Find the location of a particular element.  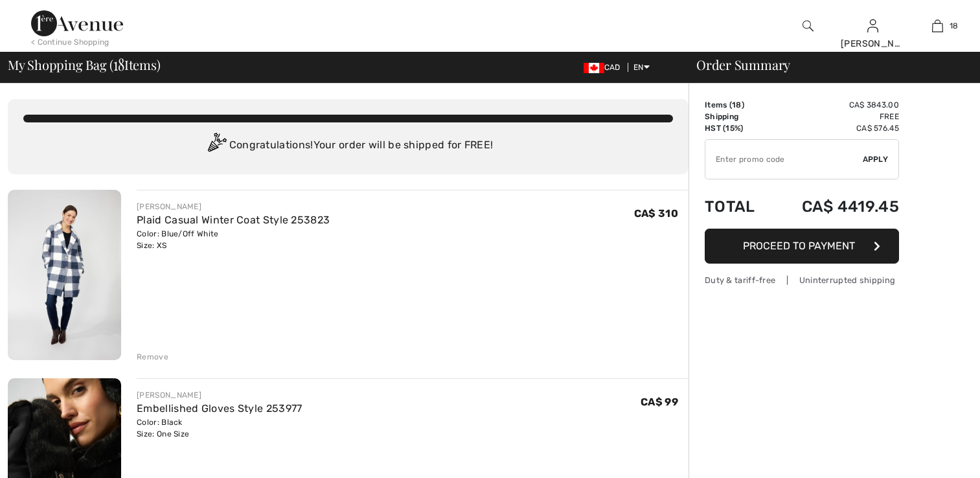

td: Total is located at coordinates (738, 206).